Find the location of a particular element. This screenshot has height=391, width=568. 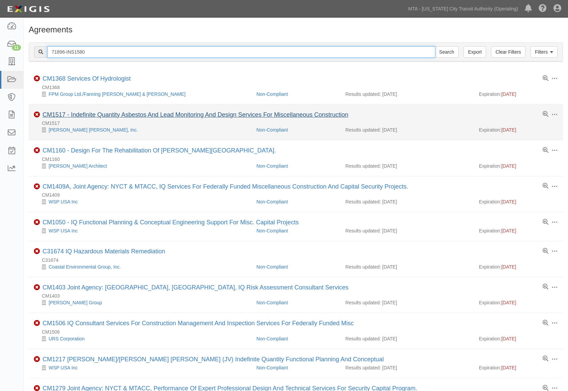

div: CM1160 - Design For The Rehabilitation Of Myrtle-wyckoff Station Complex. is located at coordinates (159, 151).